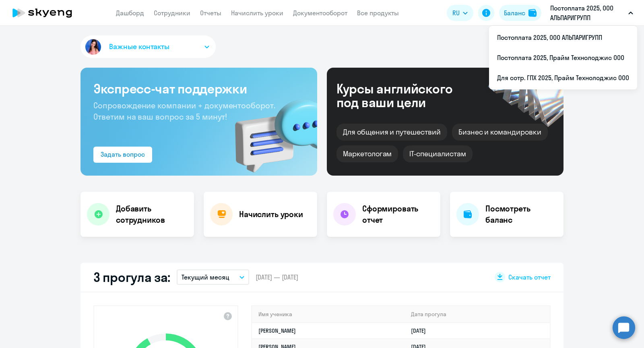 The height and width of the screenshot is (348, 644). Describe the element at coordinates (520, 13) in the screenshot. I see `button: Балансbalance` at that location.